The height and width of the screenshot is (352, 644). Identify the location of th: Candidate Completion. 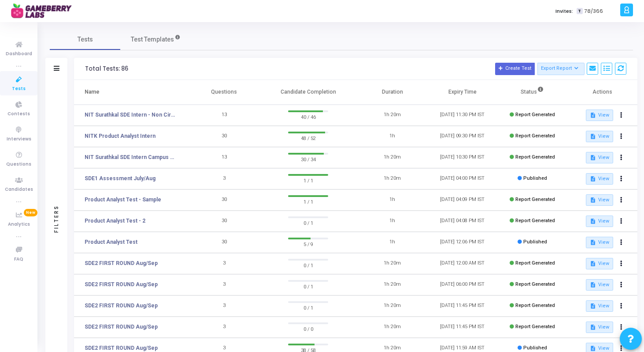
(308, 93).